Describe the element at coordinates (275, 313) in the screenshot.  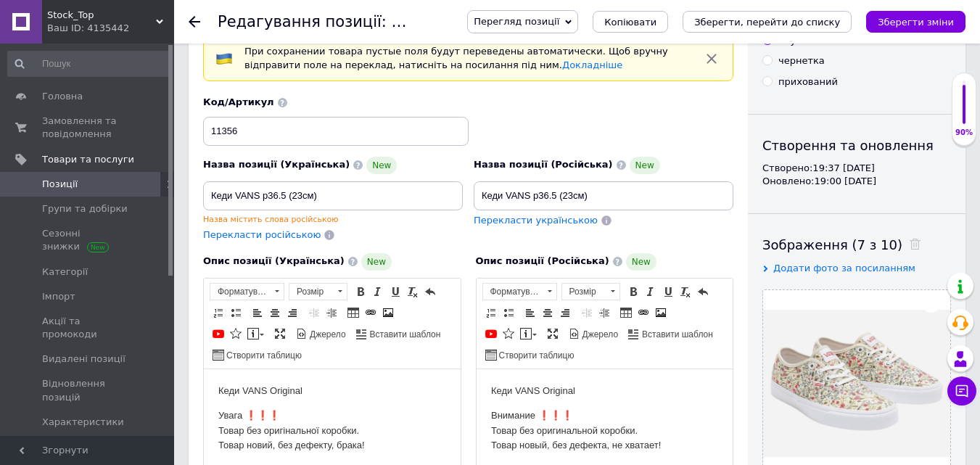
I see `a: По центру` at that location.